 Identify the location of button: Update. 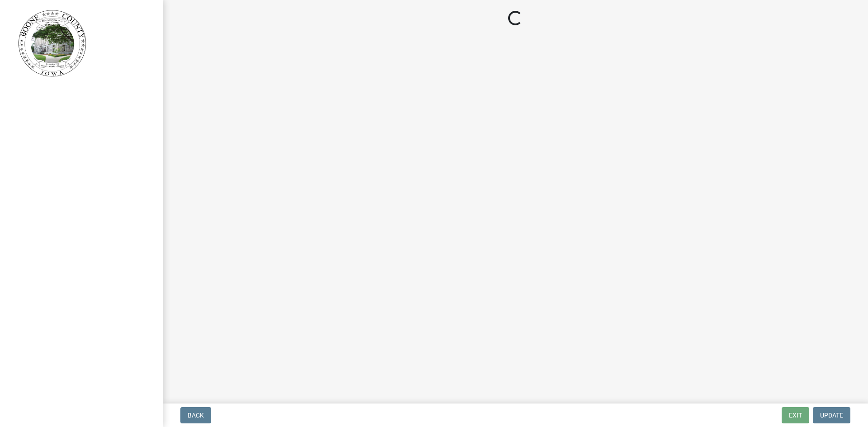
(832, 416).